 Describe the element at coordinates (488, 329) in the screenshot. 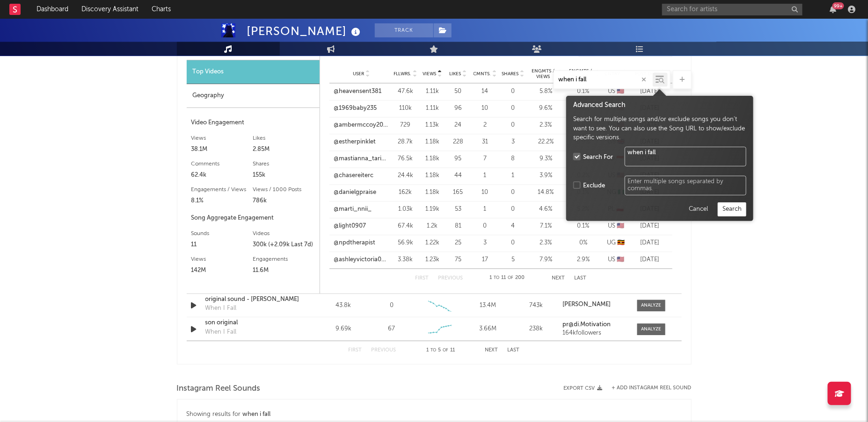

I see `div: 3.66M` at that location.